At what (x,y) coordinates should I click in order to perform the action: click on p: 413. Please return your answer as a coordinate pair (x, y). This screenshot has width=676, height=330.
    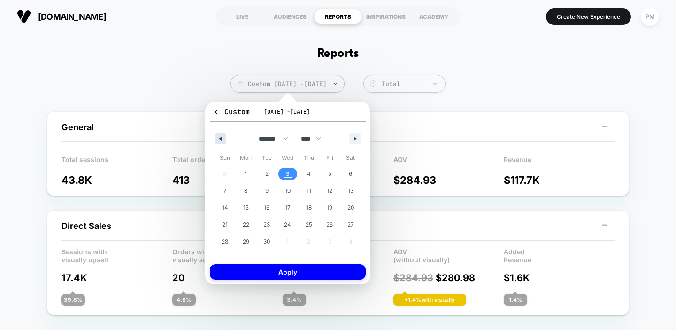
    Looking at the image, I should click on (228, 180).